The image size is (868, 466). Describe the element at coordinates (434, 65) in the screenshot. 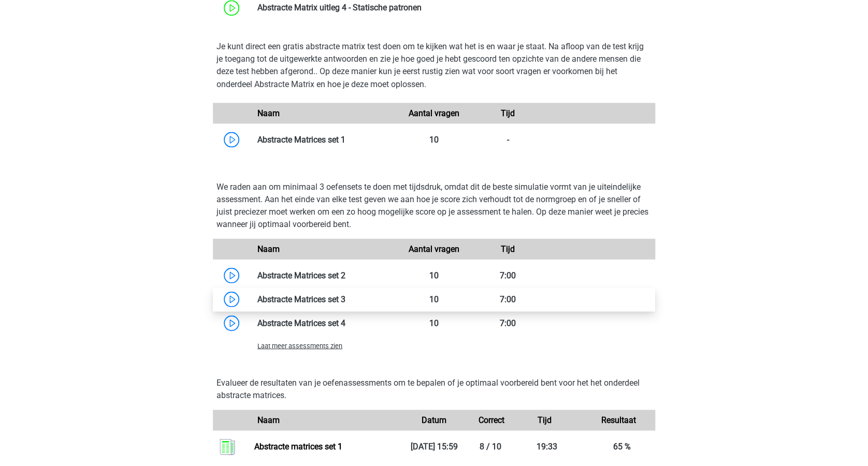

I see `p: Je kunt direct een gratis abstracte matrix test doen om te kijken wat het is en waar je staat. Na...` at that location.